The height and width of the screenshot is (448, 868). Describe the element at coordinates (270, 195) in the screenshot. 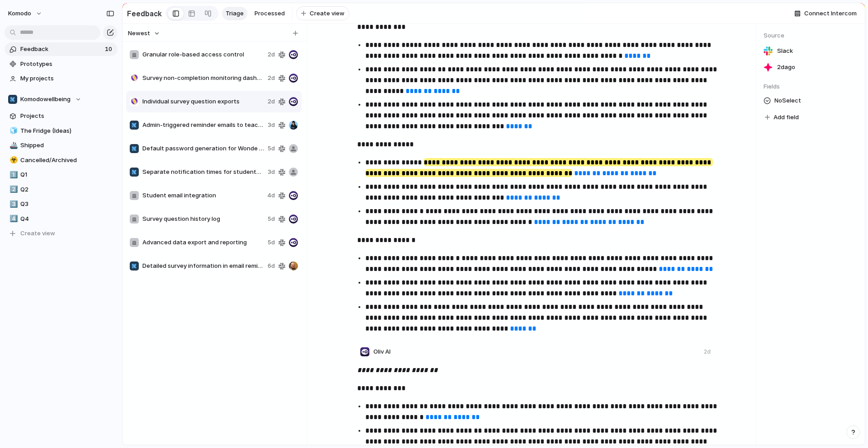

I see `span: 4d` at that location.